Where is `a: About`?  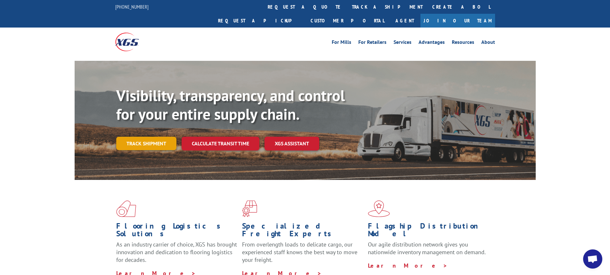
a: About is located at coordinates (488, 43).